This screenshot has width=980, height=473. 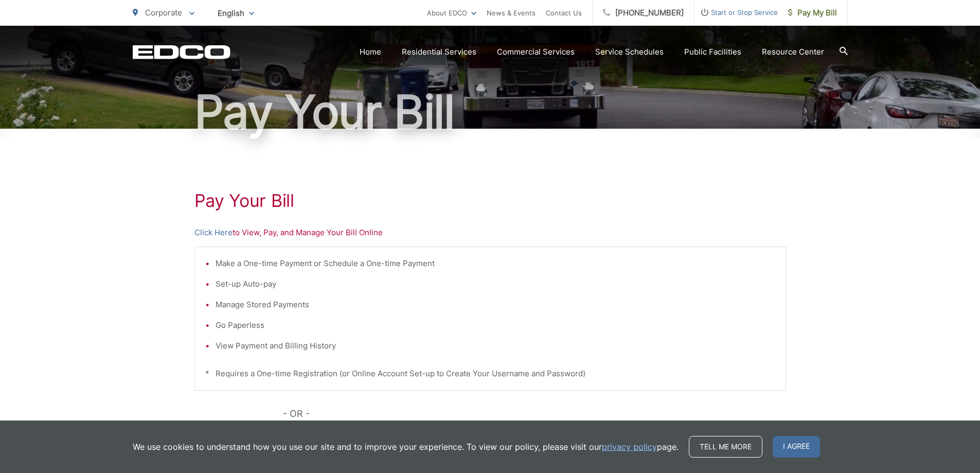 What do you see at coordinates (370, 52) in the screenshot?
I see `a: Home` at bounding box center [370, 52].